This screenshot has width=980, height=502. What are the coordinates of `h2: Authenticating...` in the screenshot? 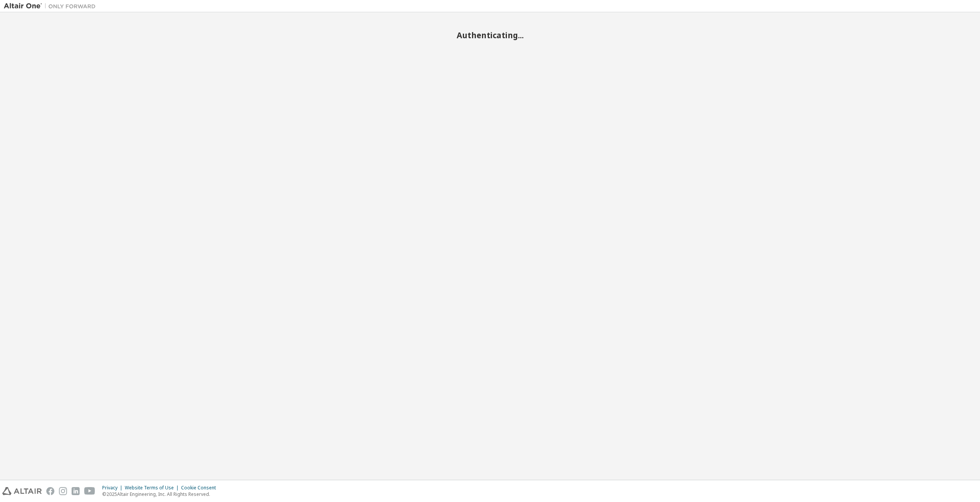 It's located at (490, 35).